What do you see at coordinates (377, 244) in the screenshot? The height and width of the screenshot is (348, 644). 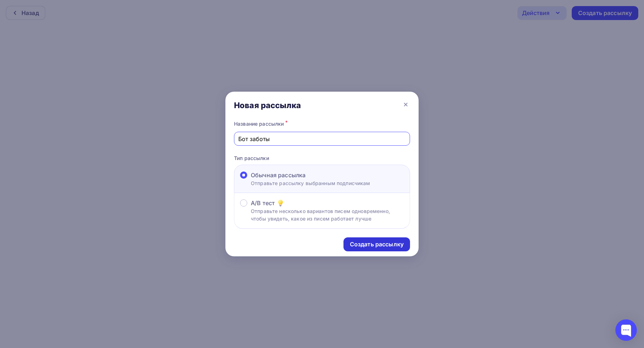 I see `div: Создать рассылку` at bounding box center [377, 244].